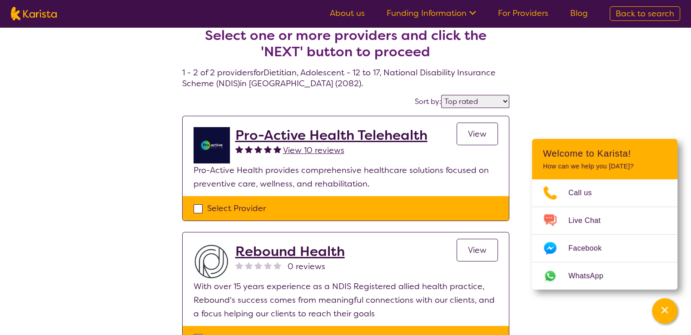 The image size is (691, 335). What do you see at coordinates (604, 234) in the screenshot?
I see `ul: Choose channel` at bounding box center [604, 234].